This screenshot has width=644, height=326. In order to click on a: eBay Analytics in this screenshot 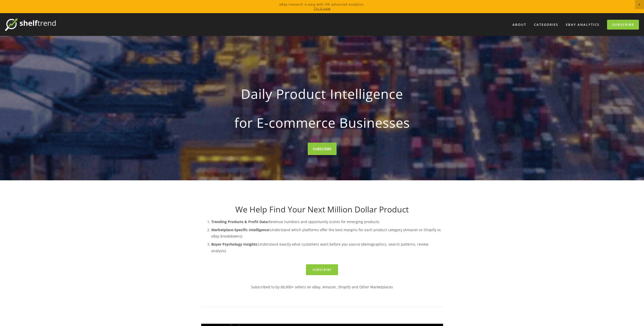, I will do `click(583, 25)`.